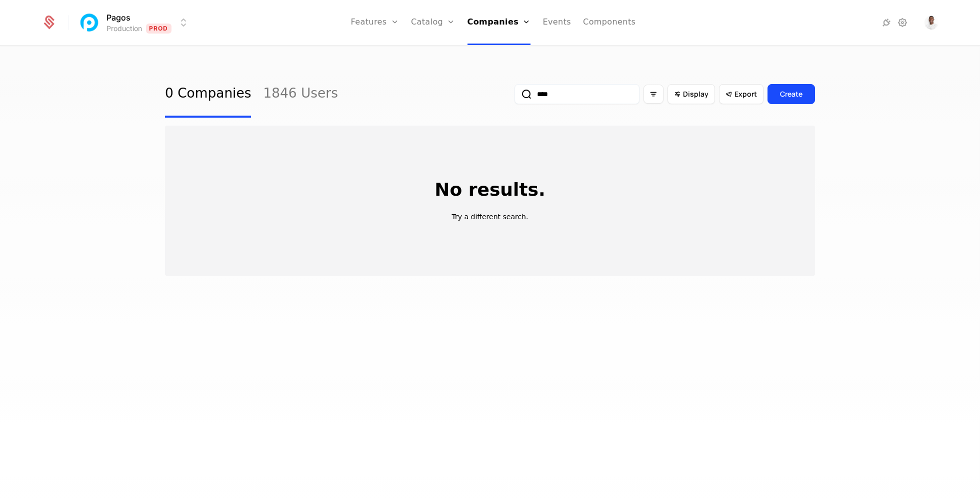 This screenshot has height=499, width=980. Describe the element at coordinates (931, 22) in the screenshot. I see `img: LJ Durante` at that location.